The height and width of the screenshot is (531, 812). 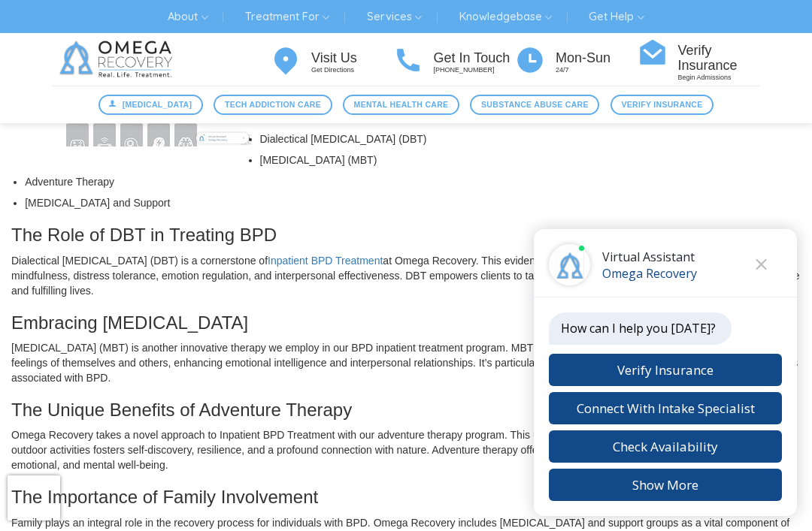 I want to click on span: Mental Health Care, so click(x=402, y=105).